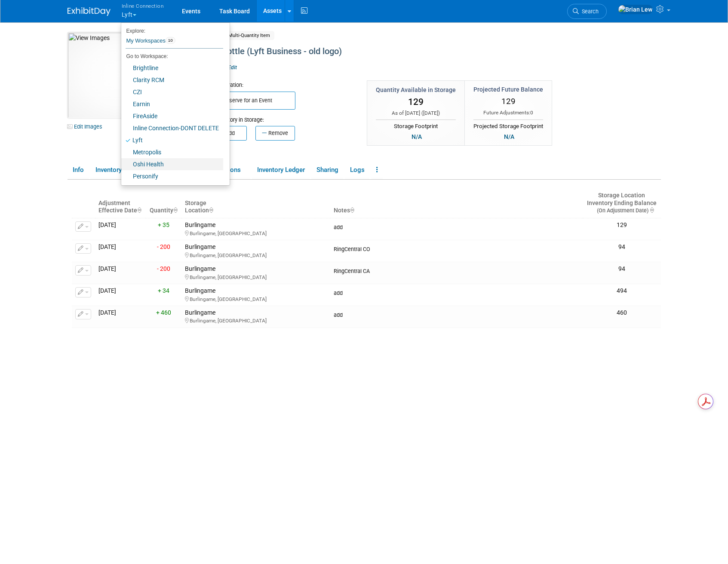 This screenshot has height=564, width=728. I want to click on a: Personify, so click(172, 177).